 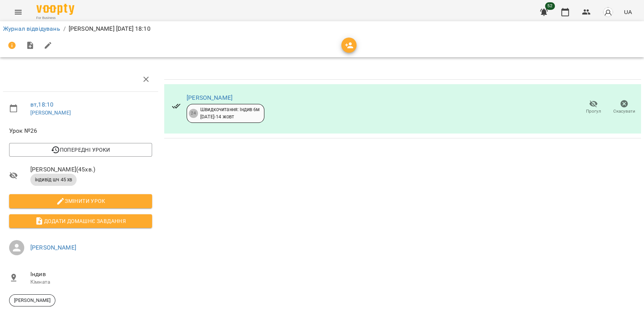 What do you see at coordinates (91, 282) in the screenshot?
I see `p: Кімната` at bounding box center [91, 282].